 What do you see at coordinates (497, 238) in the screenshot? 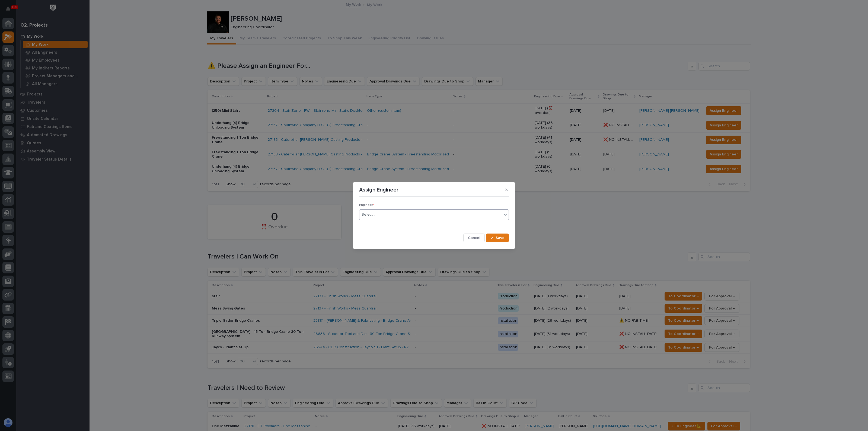
I see `button: Save` at bounding box center [497, 238].